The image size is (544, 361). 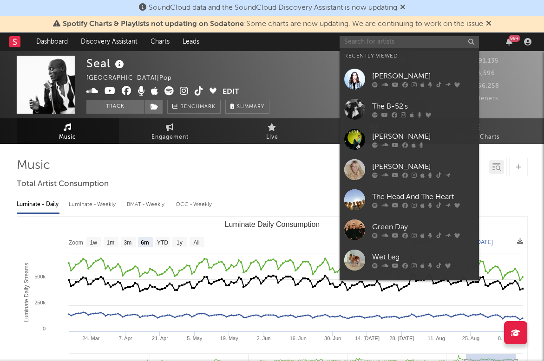 What do you see at coordinates (509, 42) in the screenshot?
I see `button: 99+` at bounding box center [509, 42].